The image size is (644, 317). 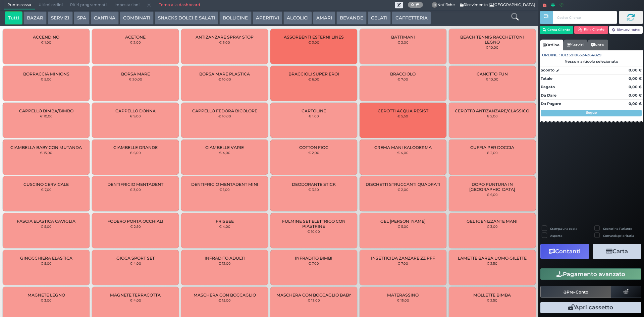 What do you see at coordinates (186, 18) in the screenshot?
I see `button: SNACKS DOLCI E SALATI` at bounding box center [186, 18].